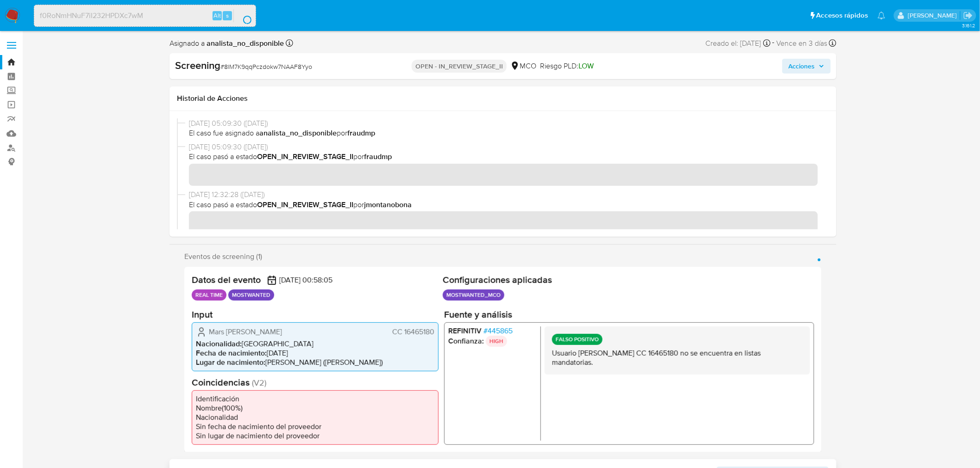  Describe the element at coordinates (802, 66) in the screenshot. I see `span: Acciones` at that location.